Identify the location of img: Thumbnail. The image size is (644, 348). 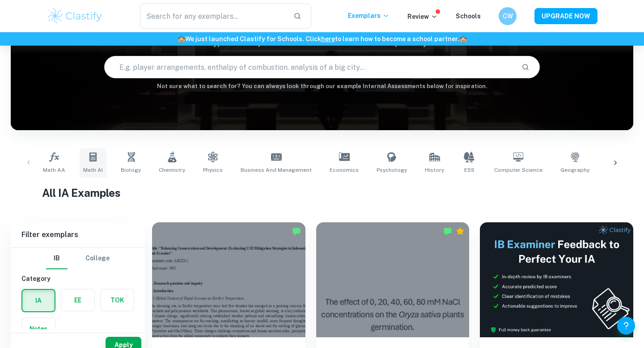
(556, 279).